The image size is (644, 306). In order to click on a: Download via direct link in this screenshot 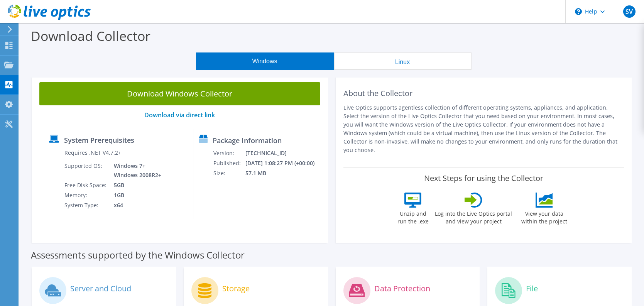, I will do `click(179, 115)`.